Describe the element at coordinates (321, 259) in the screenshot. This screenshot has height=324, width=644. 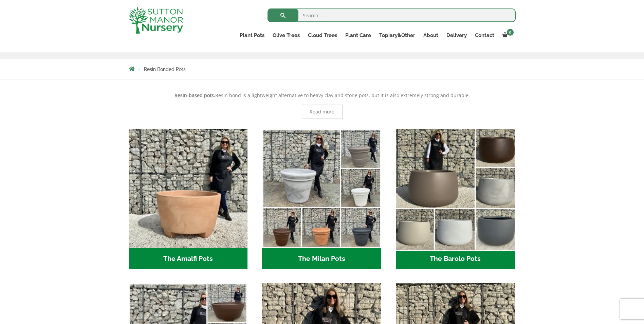
I see `h2: The Milan Pots` at that location.